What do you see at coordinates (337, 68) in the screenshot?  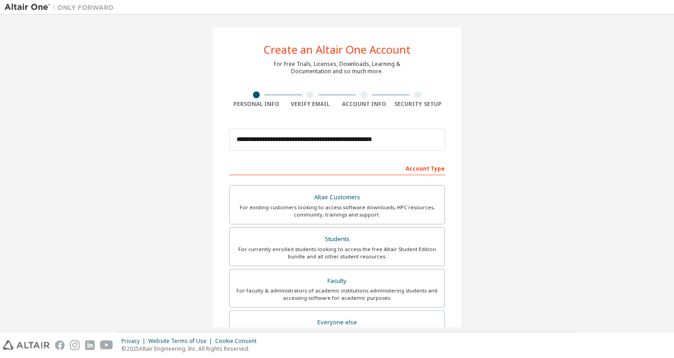 I see `div: For Free Trials, Licenses, Downloads, Learning & Documentation and so much more.` at bounding box center [337, 68].